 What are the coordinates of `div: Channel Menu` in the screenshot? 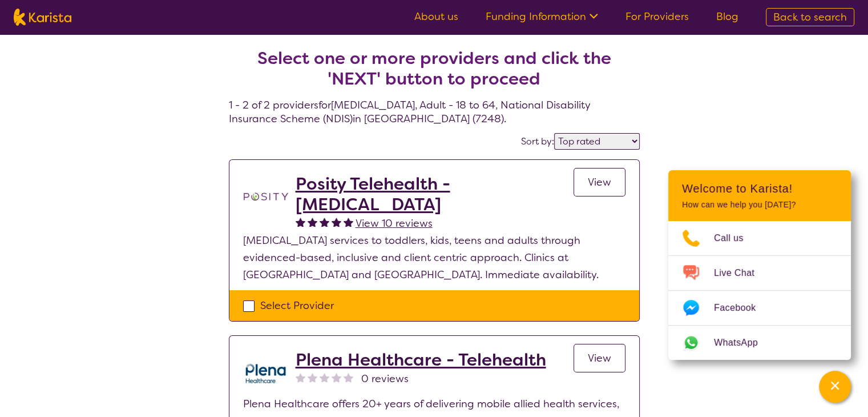 It's located at (760, 265).